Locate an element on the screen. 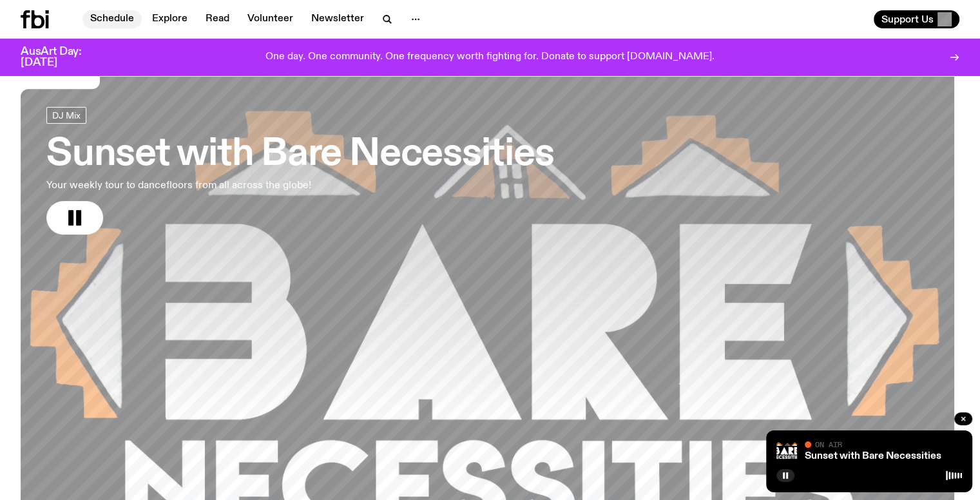 Image resolution: width=980 pixels, height=500 pixels. h3: Sunset with Bare Necessities is located at coordinates (300, 155).